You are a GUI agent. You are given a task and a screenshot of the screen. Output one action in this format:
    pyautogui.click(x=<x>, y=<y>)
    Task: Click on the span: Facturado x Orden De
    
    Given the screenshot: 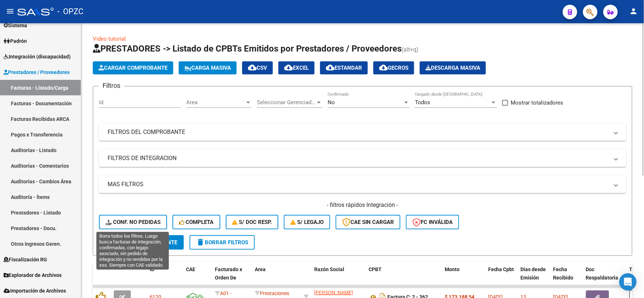 What is the action you would take?
    pyautogui.click(x=229, y=273)
    